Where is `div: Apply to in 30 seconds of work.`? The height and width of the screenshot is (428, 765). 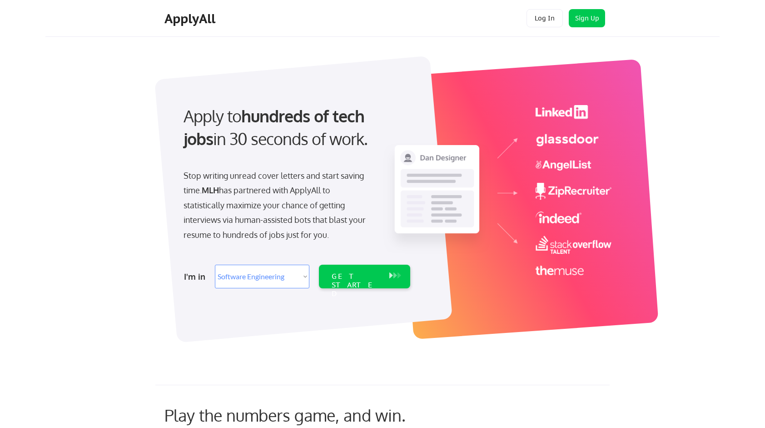
div: Apply to in 30 seconds of work. is located at coordinates (295, 127).